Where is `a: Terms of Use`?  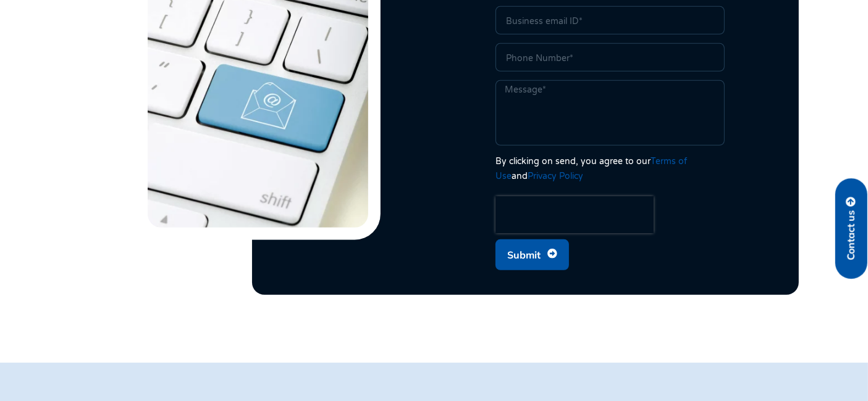 a: Terms of Use is located at coordinates (591, 168).